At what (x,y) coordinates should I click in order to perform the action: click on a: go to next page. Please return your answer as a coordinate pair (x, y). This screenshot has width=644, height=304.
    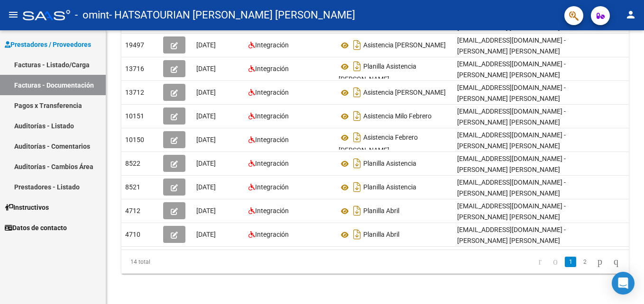
    Looking at the image, I should click on (600, 262).